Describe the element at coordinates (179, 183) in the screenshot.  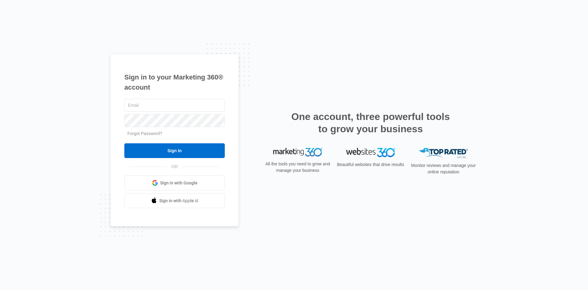
I see `span: Sign in with Google` at that location.